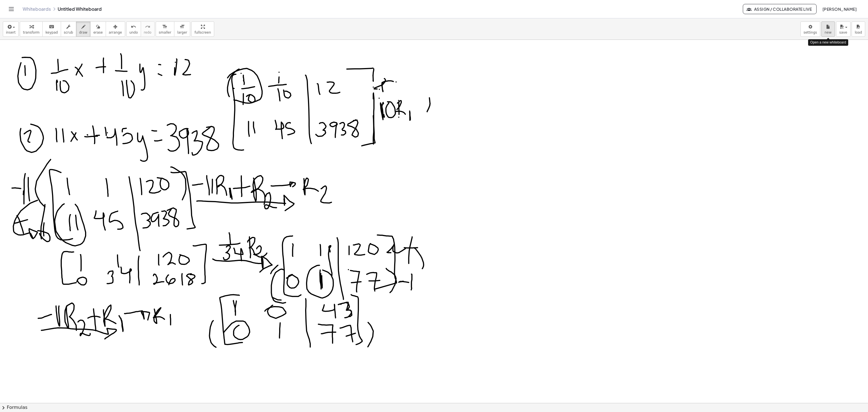 Image resolution: width=868 pixels, height=412 pixels. What do you see at coordinates (31, 33) in the screenshot?
I see `span: transform` at bounding box center [31, 33].